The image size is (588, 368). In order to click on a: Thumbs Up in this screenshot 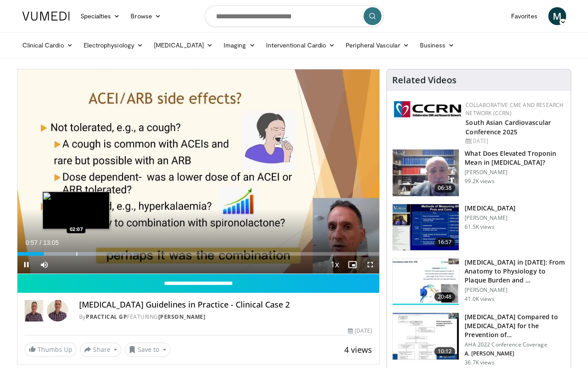, I will do `click(50, 348)`.